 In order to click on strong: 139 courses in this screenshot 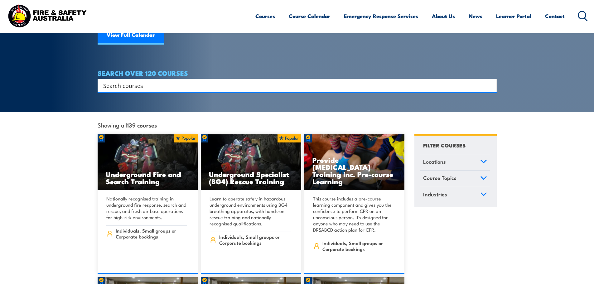, I will do `click(142, 125)`.